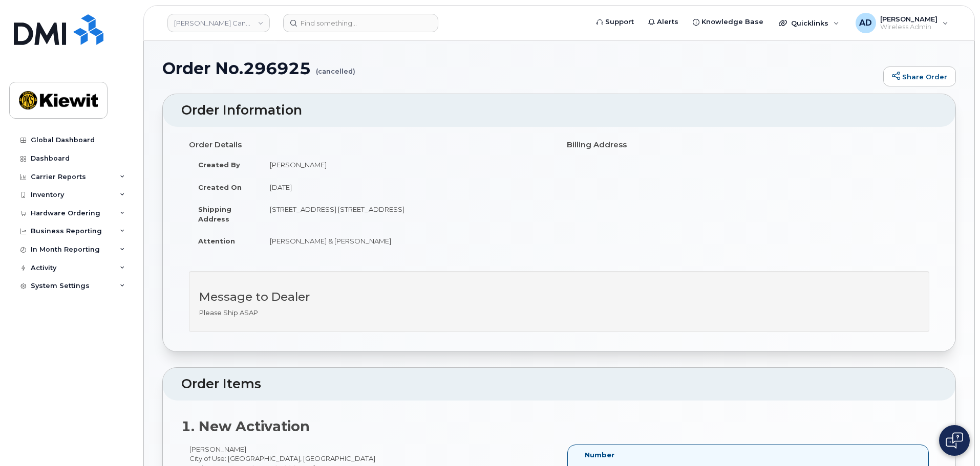  Describe the element at coordinates (747, 145) in the screenshot. I see `h4: Billing Address` at that location.